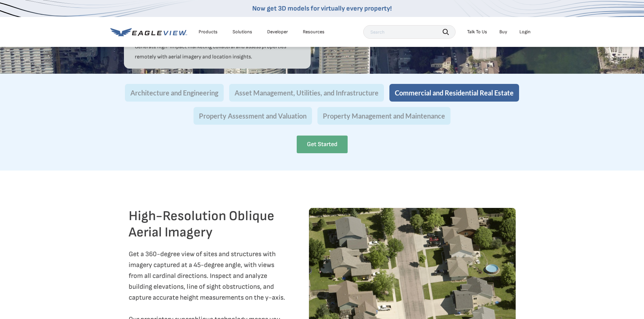  Describe the element at coordinates (242, 32) in the screenshot. I see `div: Solutions` at that location.